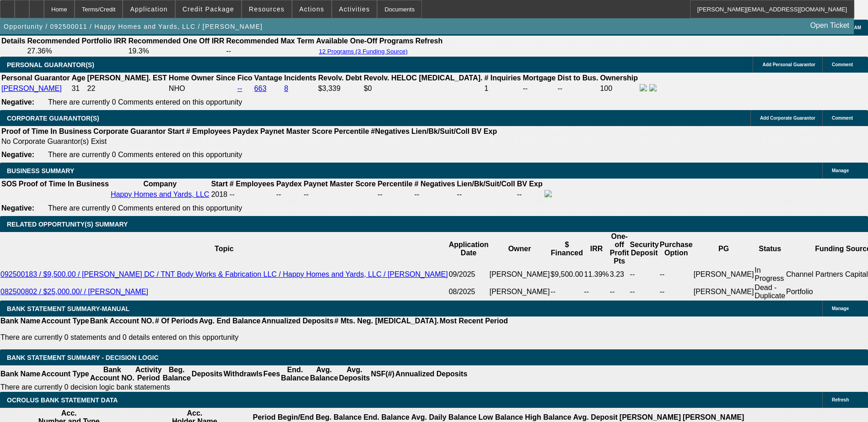  Describe the element at coordinates (286, 88) in the screenshot. I see `a: 8` at that location.